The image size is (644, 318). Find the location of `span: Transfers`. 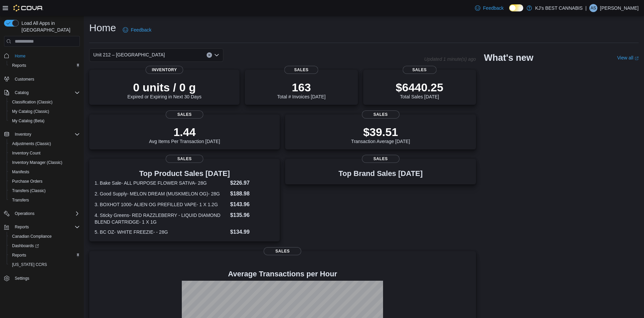

span: Transfers is located at coordinates (21, 199).